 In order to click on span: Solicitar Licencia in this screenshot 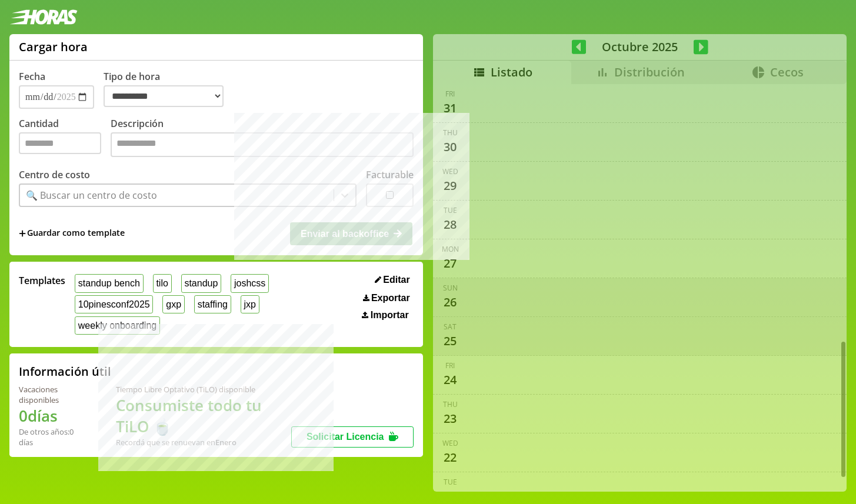, I will do `click(346, 437)`.